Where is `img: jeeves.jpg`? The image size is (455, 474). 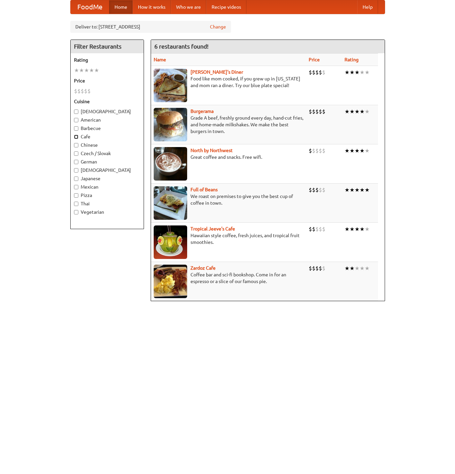 img: jeeves.jpg is located at coordinates (170, 242).